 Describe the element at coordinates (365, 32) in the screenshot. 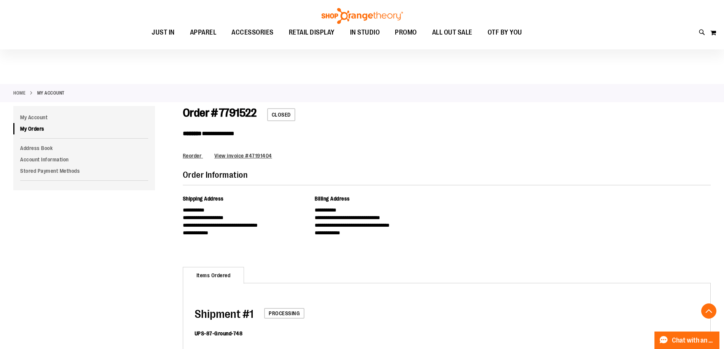

I see `span: IN STUDIO` at that location.